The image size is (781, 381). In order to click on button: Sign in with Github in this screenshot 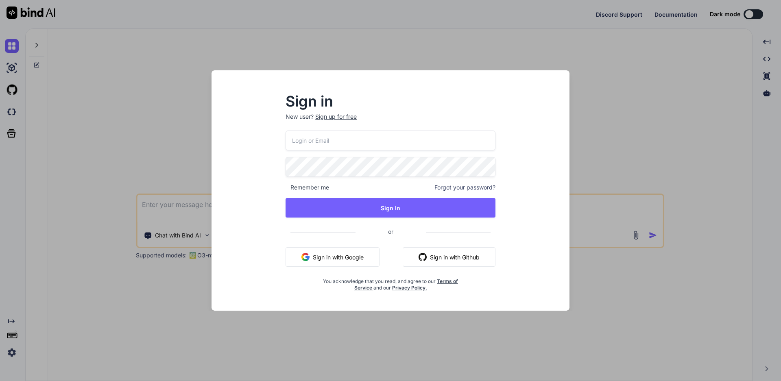, I will do `click(449, 257)`.